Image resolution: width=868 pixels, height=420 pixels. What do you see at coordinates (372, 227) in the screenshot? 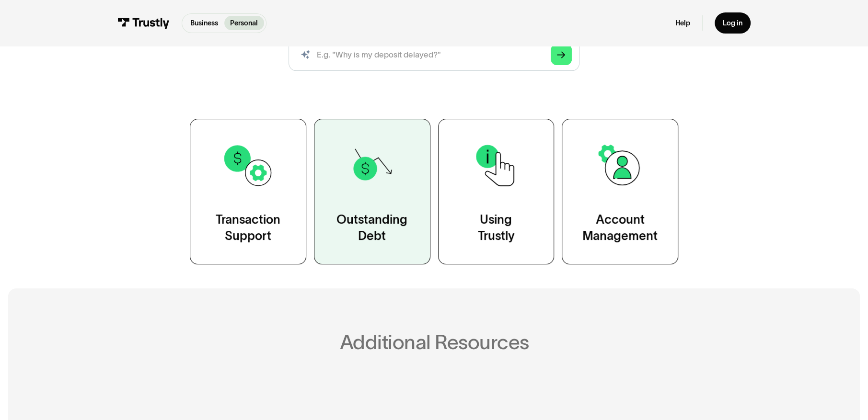
I see `div: Outstanding Debt` at bounding box center [372, 227].